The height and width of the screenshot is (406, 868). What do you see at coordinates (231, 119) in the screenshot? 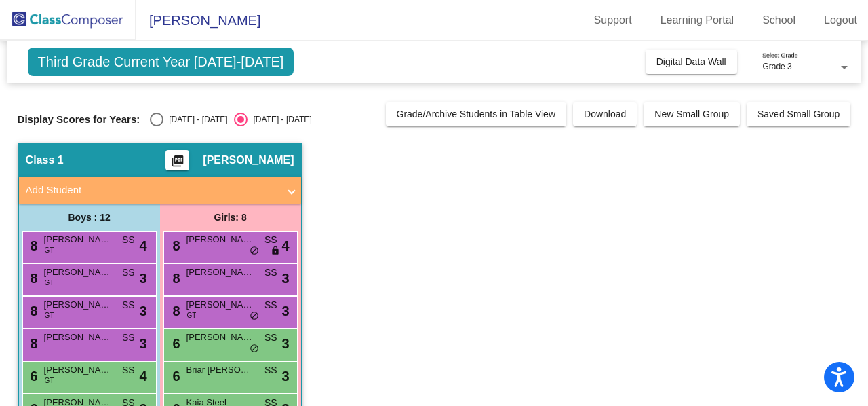
I see `mat-radio-group: Select an option` at bounding box center [231, 119].